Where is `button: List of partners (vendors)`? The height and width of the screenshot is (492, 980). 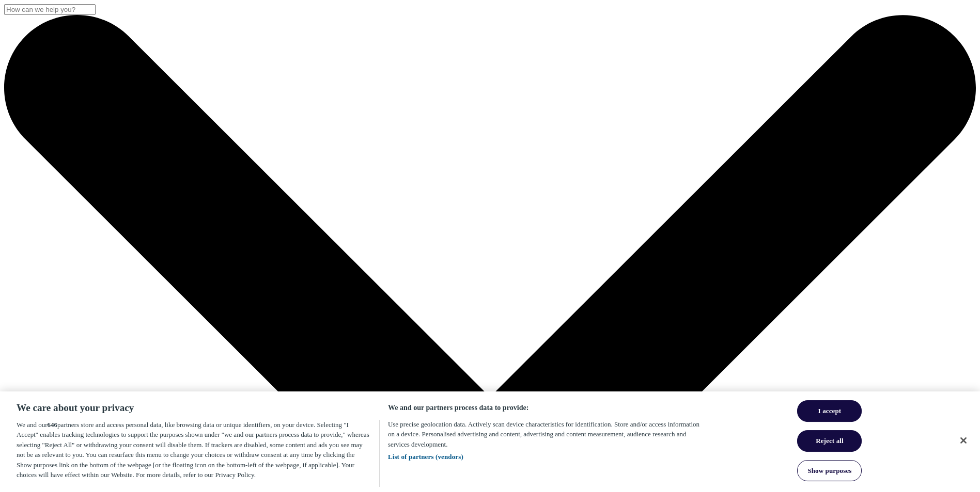 button: List of partners (vendors) is located at coordinates (425, 457).